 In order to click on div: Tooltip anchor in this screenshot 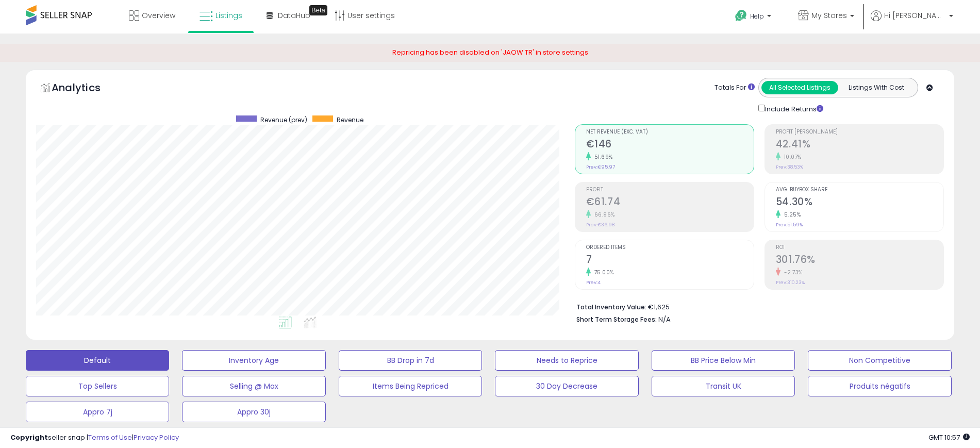, I will do `click(318, 10)`.